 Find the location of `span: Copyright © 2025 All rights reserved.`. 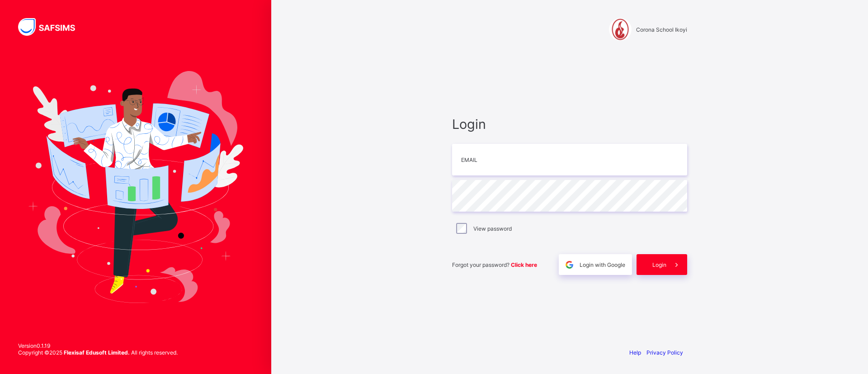

span: Copyright © 2025 All rights reserved. is located at coordinates (97, 352).